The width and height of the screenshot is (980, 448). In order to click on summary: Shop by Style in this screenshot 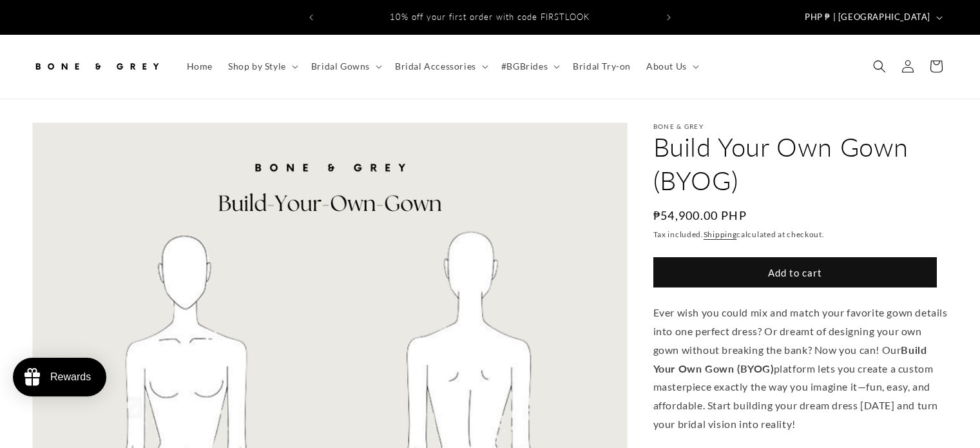, I will do `click(262, 66)`.